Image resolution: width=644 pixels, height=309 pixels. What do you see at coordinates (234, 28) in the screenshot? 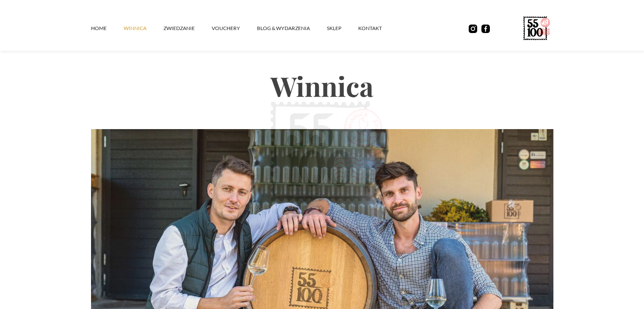
I see `a: vouchery` at bounding box center [234, 28].